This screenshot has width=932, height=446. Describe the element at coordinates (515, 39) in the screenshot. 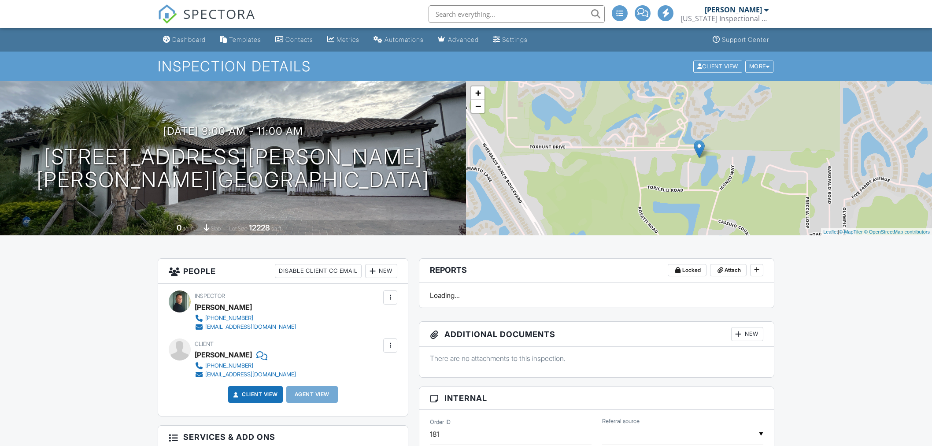

I see `div: Settings` at that location.